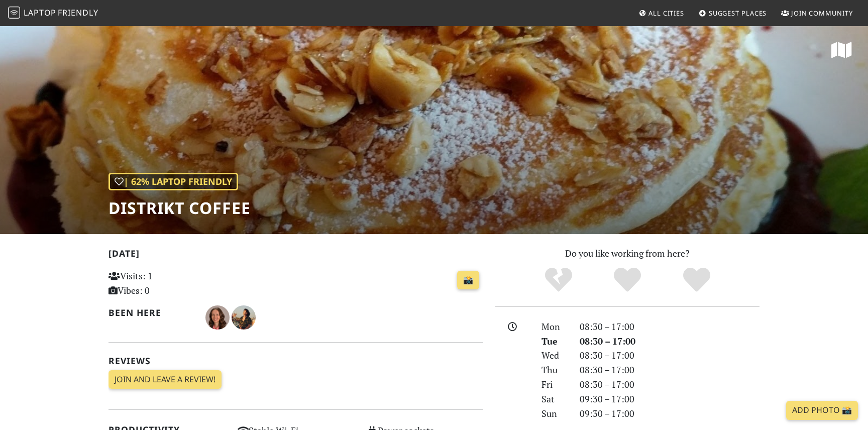 Image resolution: width=868 pixels, height=430 pixels. I want to click on span: Friendly, so click(78, 12).